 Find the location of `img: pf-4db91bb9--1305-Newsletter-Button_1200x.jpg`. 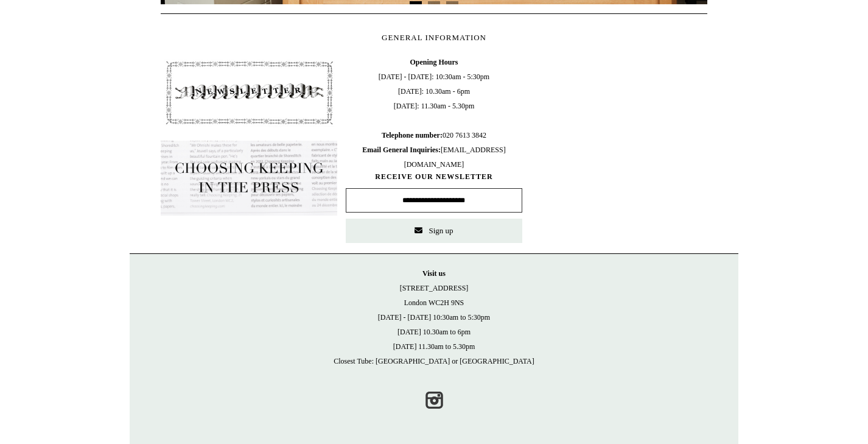

img: pf-4db91bb9--1305-Newsletter-Button_1200x.jpg is located at coordinates (249, 93).